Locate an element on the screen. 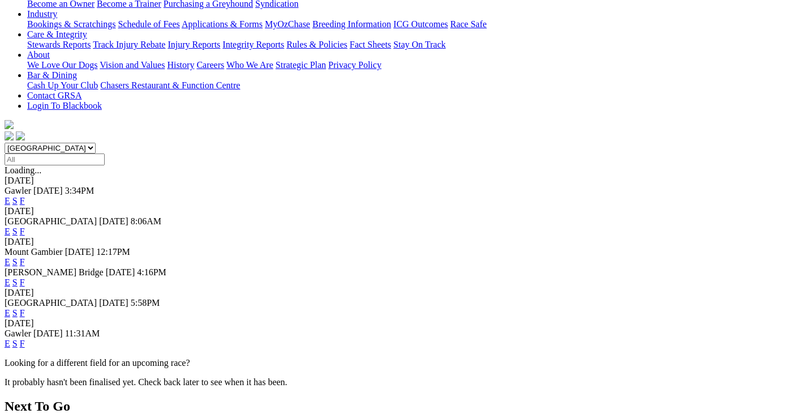 Image resolution: width=802 pixels, height=418 pixels. a: Breeding Information is located at coordinates (351, 24).